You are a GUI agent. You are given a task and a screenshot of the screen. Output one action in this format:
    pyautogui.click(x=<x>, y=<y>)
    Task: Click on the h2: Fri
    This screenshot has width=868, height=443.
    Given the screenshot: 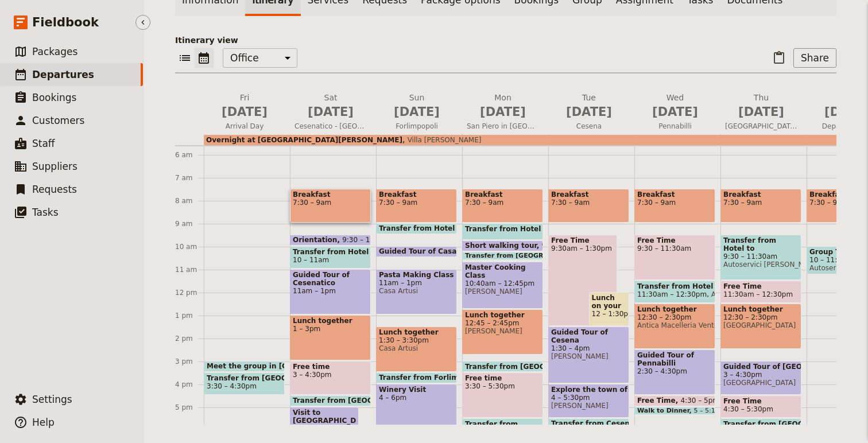 What is the action you would take?
    pyautogui.click(x=245, y=106)
    